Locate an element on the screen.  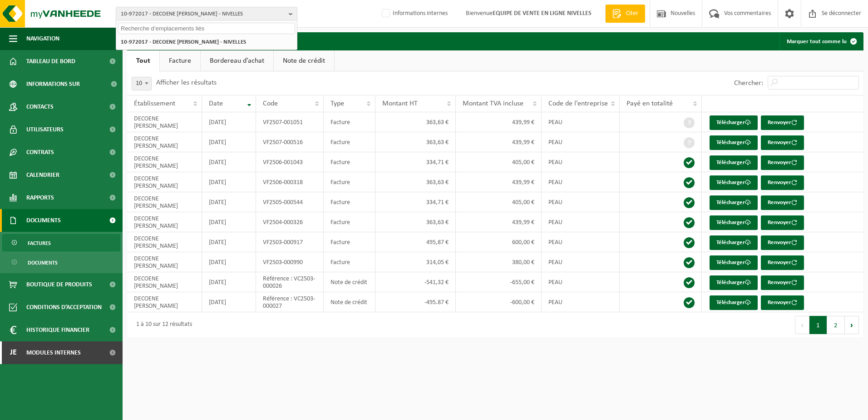
td: VF2503-000917 is located at coordinates (289, 242).